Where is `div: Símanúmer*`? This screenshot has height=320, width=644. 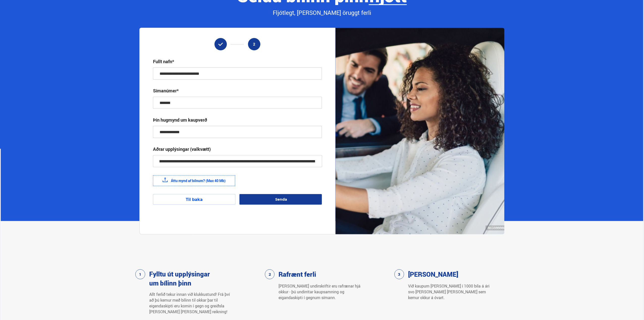 div: Símanúmer* is located at coordinates (166, 91).